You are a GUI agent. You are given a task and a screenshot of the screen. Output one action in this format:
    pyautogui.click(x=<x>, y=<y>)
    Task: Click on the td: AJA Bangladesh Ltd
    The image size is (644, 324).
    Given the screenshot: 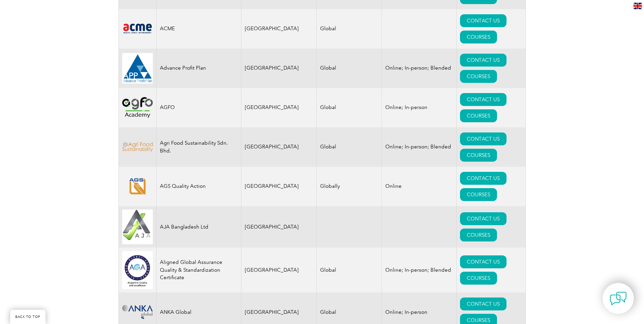 What is the action you would take?
    pyautogui.click(x=199, y=227)
    